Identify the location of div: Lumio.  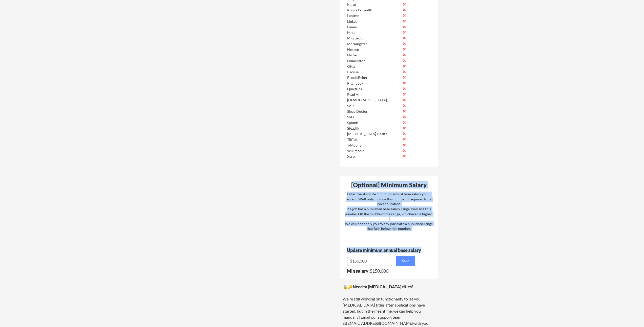
(374, 27).